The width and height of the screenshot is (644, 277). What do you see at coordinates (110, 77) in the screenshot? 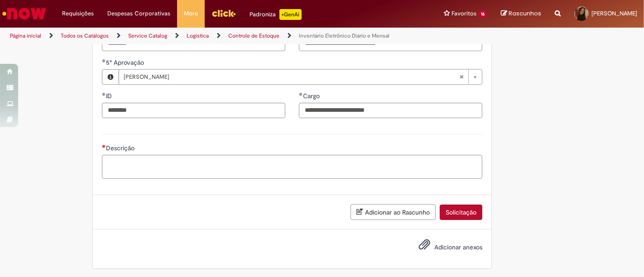
I see `button: 5° Aprovação, Visualizar este registro Ana Elisa Silva Tosatti` at bounding box center [110, 77].